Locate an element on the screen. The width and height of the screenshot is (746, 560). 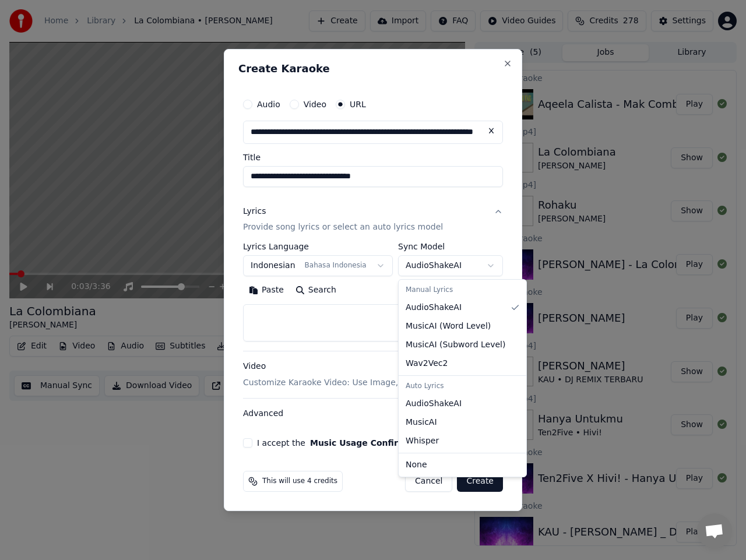
div: Auto Lyrics is located at coordinates (462, 386).